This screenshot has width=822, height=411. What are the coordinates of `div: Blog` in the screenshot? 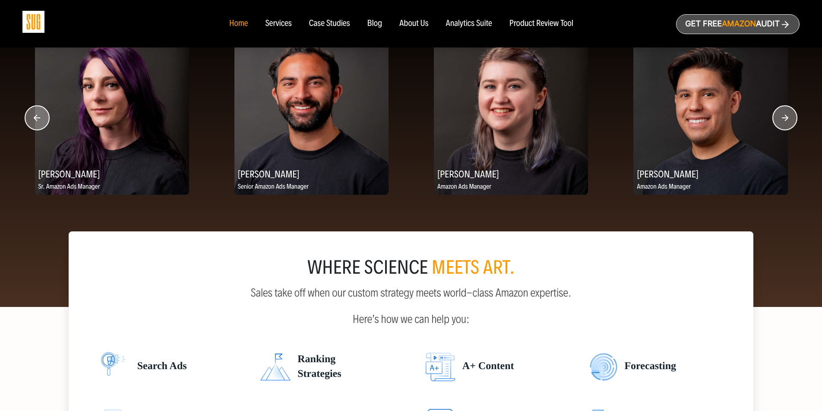 It's located at (375, 24).